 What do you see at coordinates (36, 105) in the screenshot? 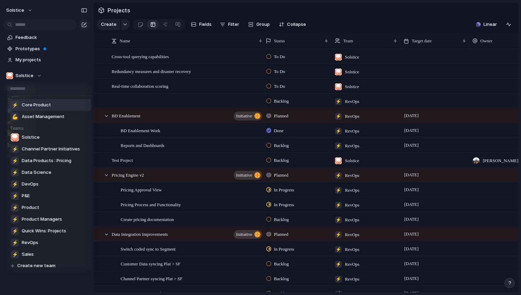
I see `span: Core Product` at bounding box center [36, 105].